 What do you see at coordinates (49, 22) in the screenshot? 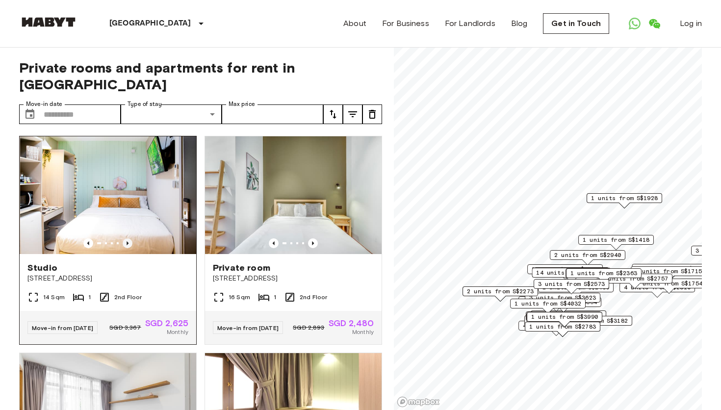
I see `img: Habyt` at bounding box center [49, 22].